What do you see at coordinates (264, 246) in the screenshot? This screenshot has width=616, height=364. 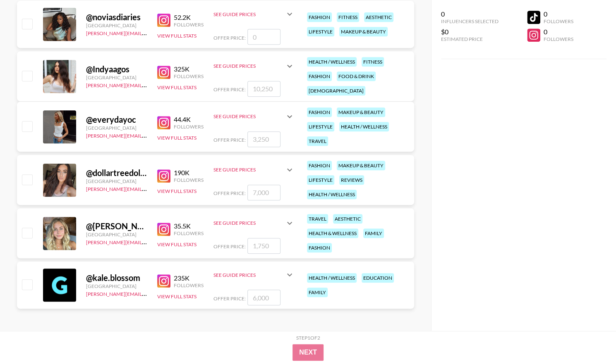 I see `input: 1,750` at bounding box center [264, 246].